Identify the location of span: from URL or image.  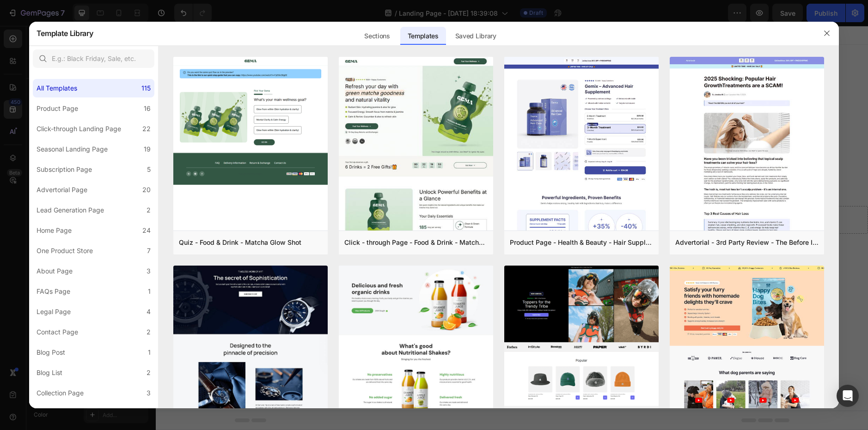
(352, 272).